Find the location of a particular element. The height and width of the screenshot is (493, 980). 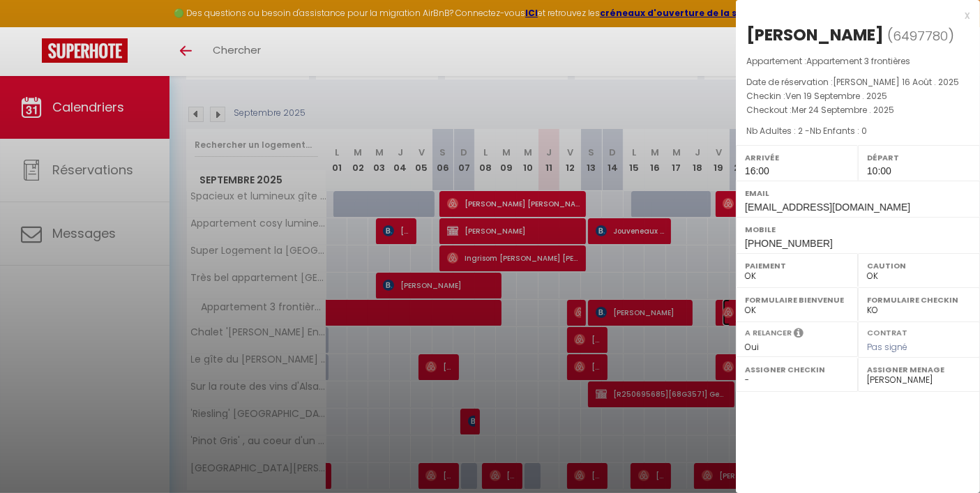

span: 6497780 is located at coordinates (920, 35).